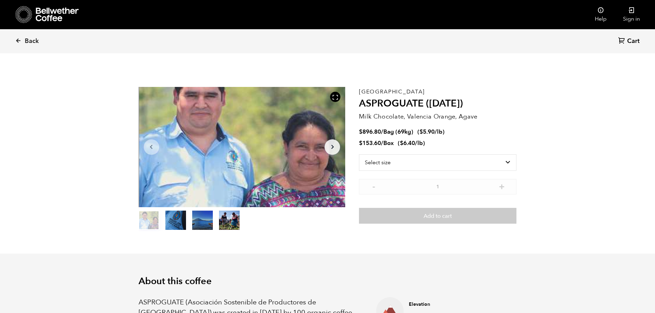 The image size is (655, 313). What do you see at coordinates (427, 132) in the screenshot?
I see `bdi: 5.90` at bounding box center [427, 132].